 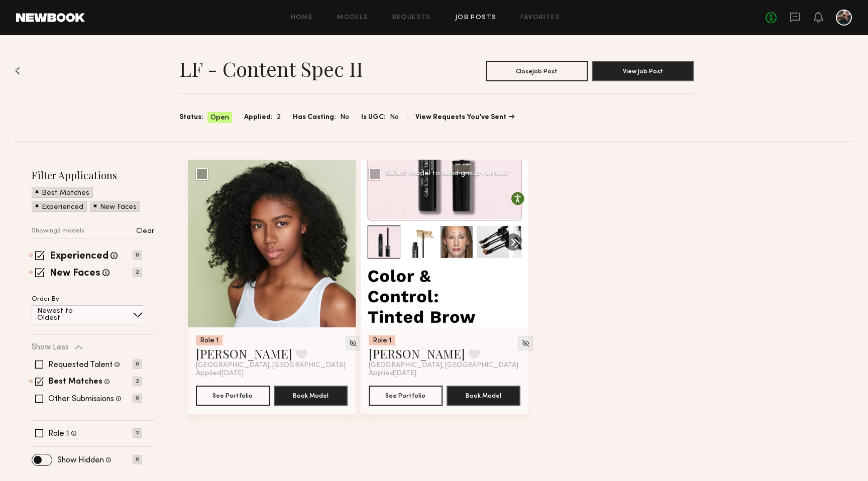 What do you see at coordinates (279, 117) in the screenshot?
I see `span: 2` at bounding box center [279, 117].